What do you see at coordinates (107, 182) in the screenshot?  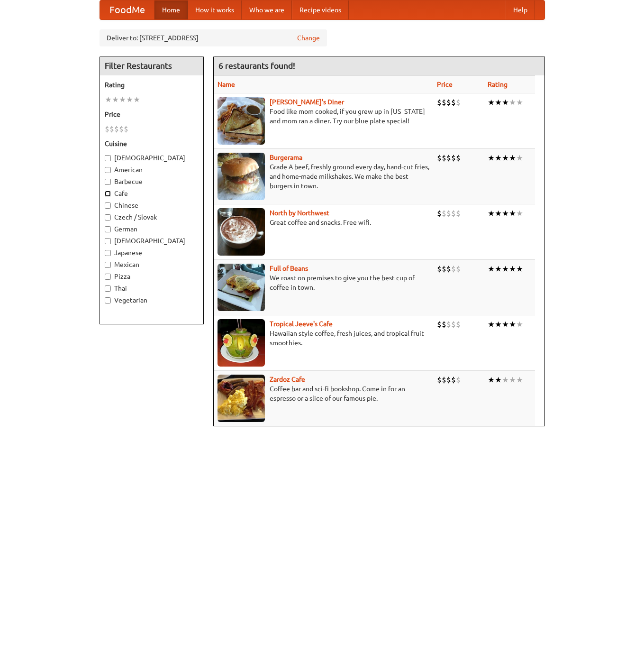 I see `input: Barbecue` at bounding box center [107, 182].